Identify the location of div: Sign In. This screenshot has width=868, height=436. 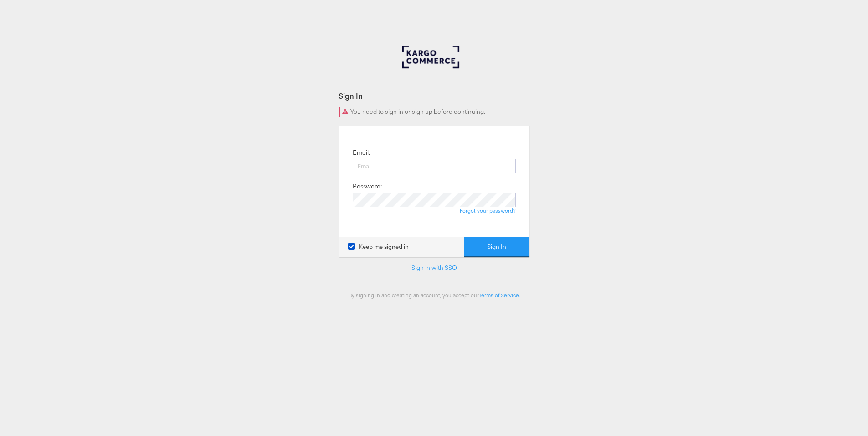
(434, 96).